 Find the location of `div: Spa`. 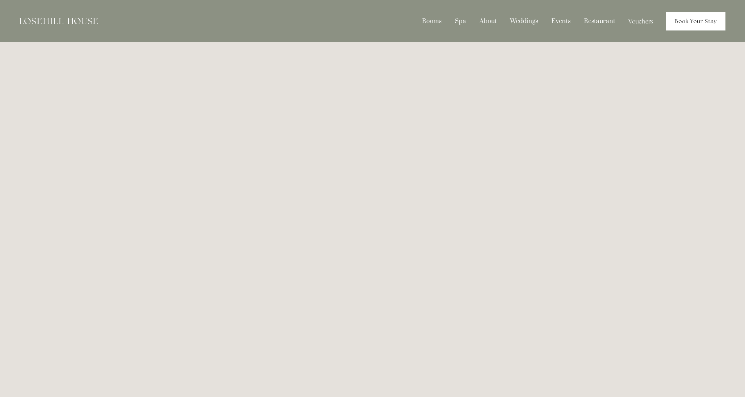

div: Spa is located at coordinates (460, 21).